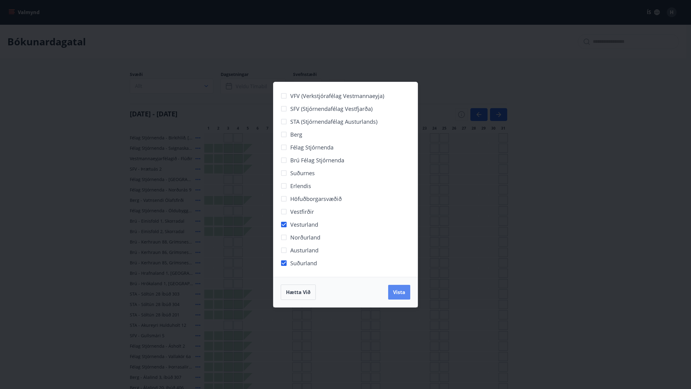 This screenshot has height=389, width=691. Describe the element at coordinates (312, 148) in the screenshot. I see `span: Félag stjórnenda` at that location.